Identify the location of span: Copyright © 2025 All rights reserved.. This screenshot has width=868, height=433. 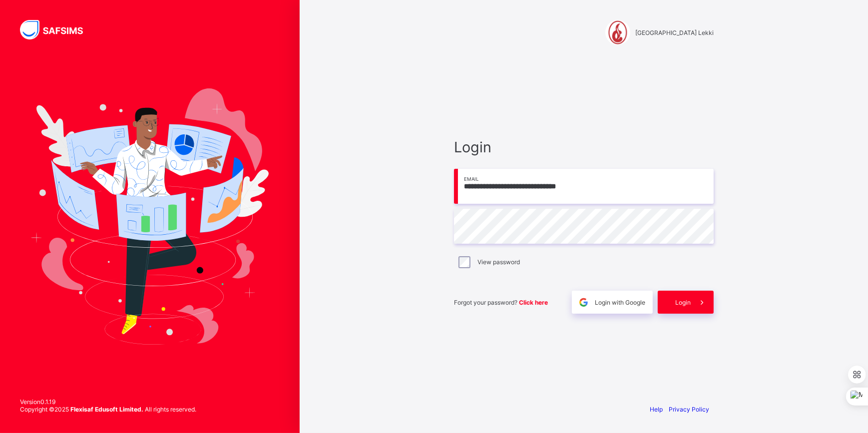
(108, 409).